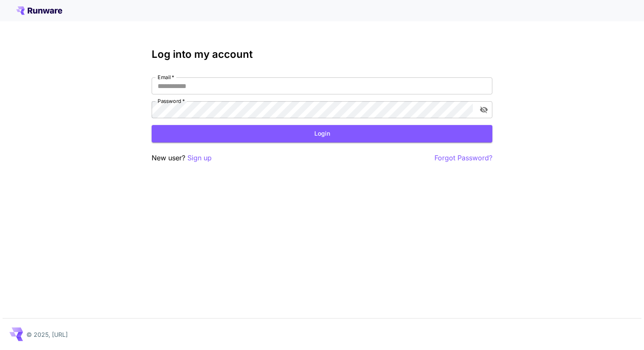 This screenshot has width=644, height=350. I want to click on label: Password, so click(171, 101).